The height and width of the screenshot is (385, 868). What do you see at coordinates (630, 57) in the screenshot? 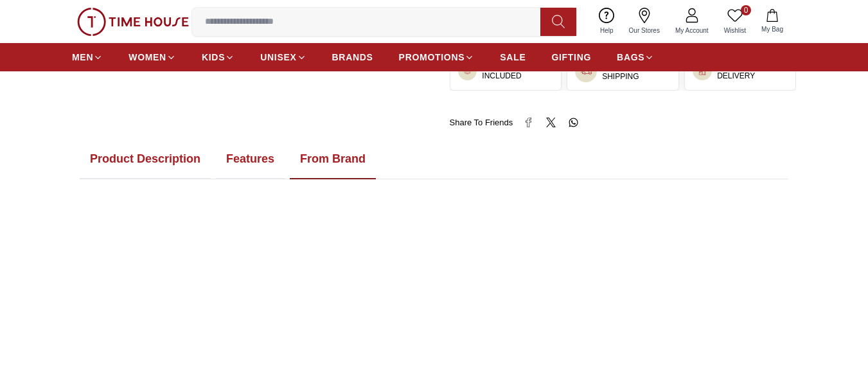
I see `span: BAGS` at bounding box center [630, 57].